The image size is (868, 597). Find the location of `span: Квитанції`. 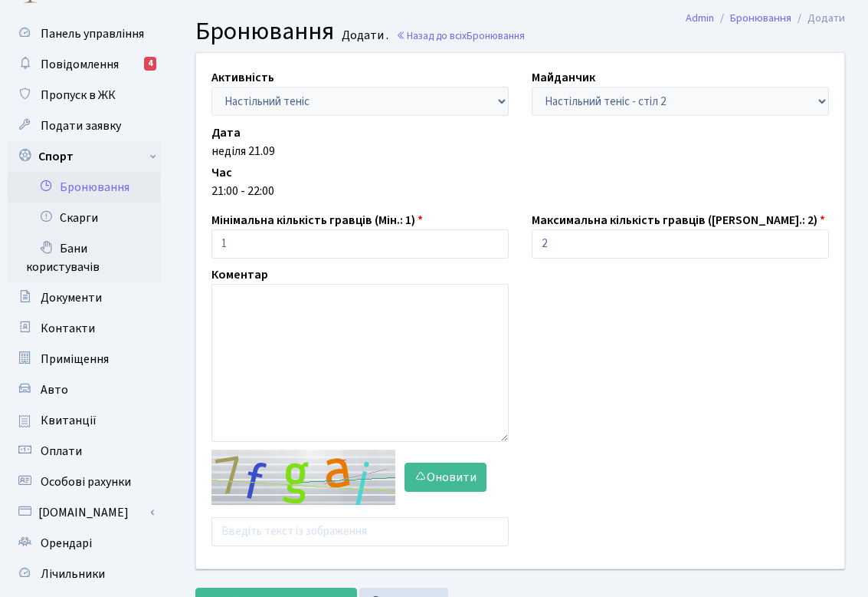

span: Квитанції is located at coordinates (68, 420).